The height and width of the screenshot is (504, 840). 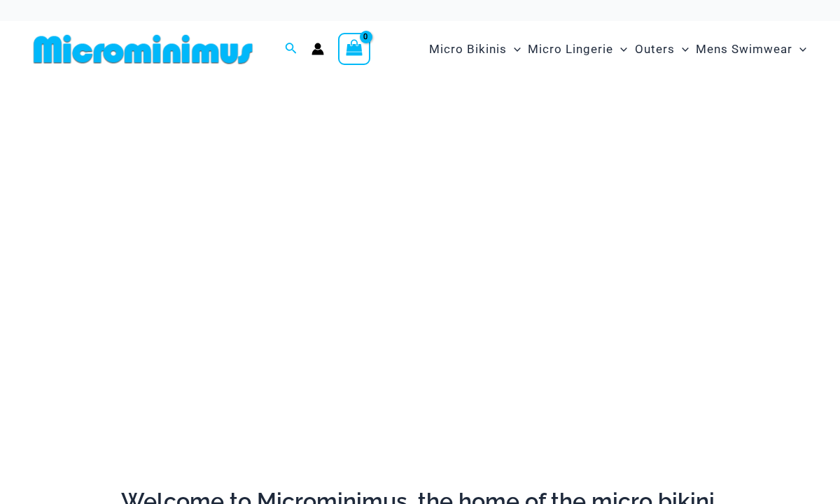 What do you see at coordinates (662, 49) in the screenshot?
I see `a: OutersMenu ToggleMenu Toggle` at bounding box center [662, 49].